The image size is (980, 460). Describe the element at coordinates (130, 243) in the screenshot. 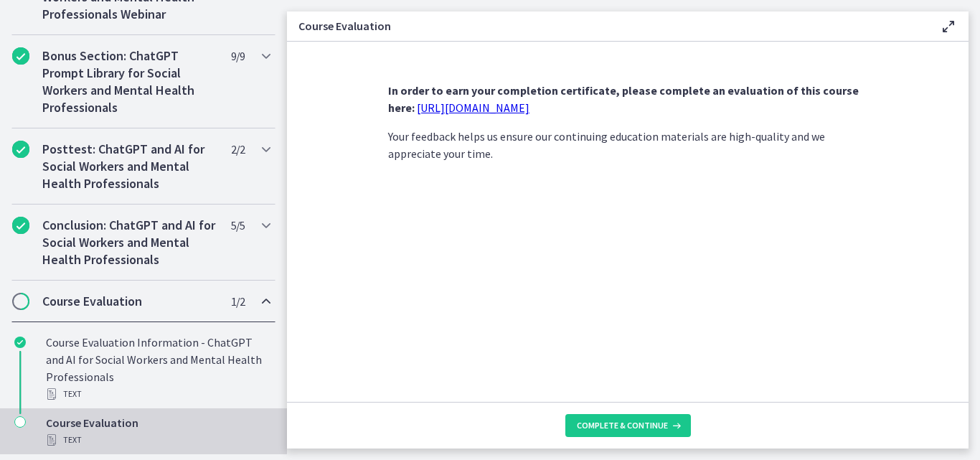

I see `h2: Conclusion: ChatGPT and AI for Social Workers and Mental Health Professionals` at that location.